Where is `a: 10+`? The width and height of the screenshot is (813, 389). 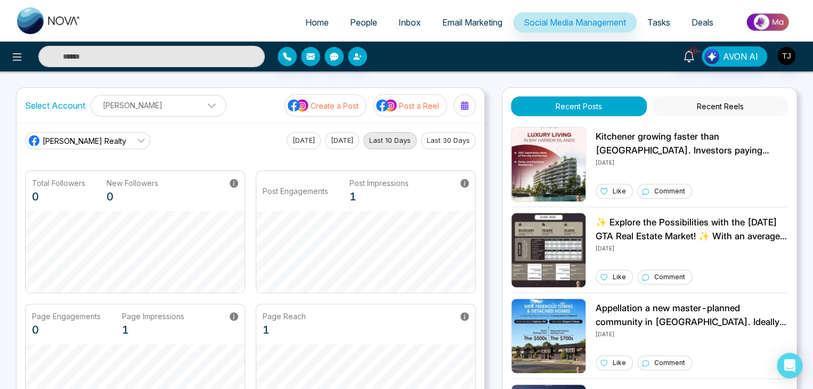 a: 10+ is located at coordinates (689, 55).